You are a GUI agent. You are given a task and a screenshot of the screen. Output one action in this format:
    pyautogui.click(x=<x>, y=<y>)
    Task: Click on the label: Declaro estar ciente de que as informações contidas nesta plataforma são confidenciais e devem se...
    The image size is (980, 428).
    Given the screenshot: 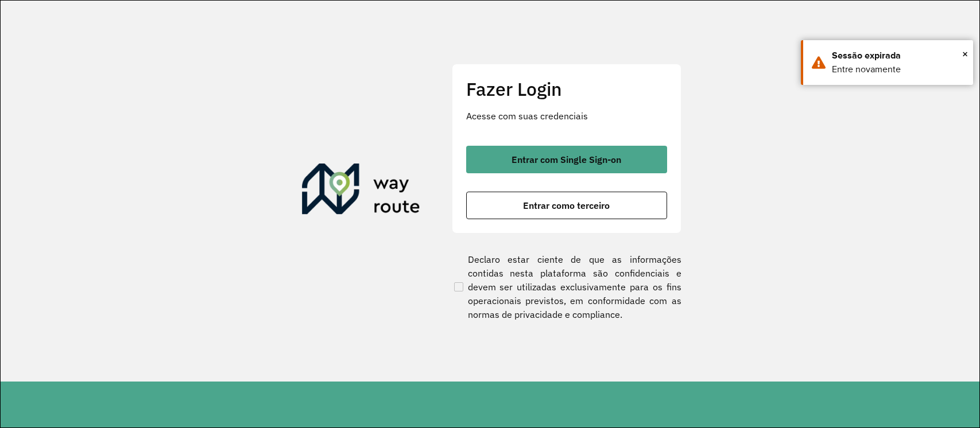 What is the action you would take?
    pyautogui.click(x=567, y=287)
    